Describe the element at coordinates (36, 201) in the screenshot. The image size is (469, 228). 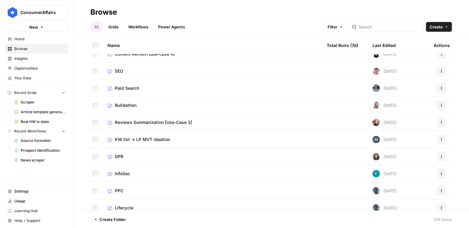
I see `a: Usage` at that location.